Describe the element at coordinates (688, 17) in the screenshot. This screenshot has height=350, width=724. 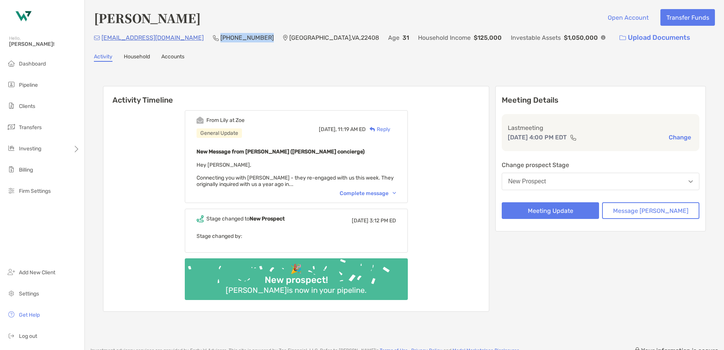
I see `button: Transfer Funds` at that location.